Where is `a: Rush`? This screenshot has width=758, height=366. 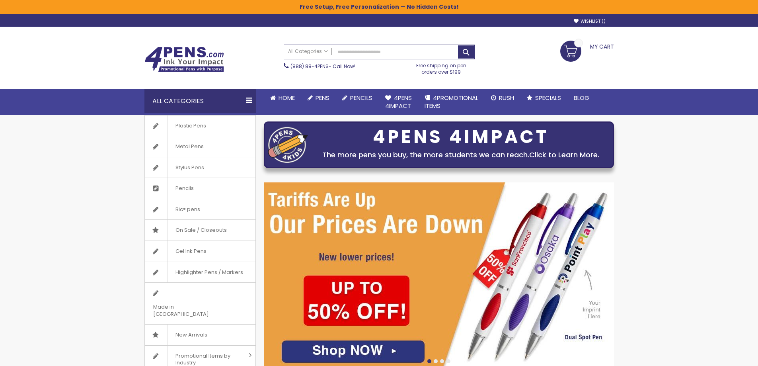
a: Rush is located at coordinates (503, 98).